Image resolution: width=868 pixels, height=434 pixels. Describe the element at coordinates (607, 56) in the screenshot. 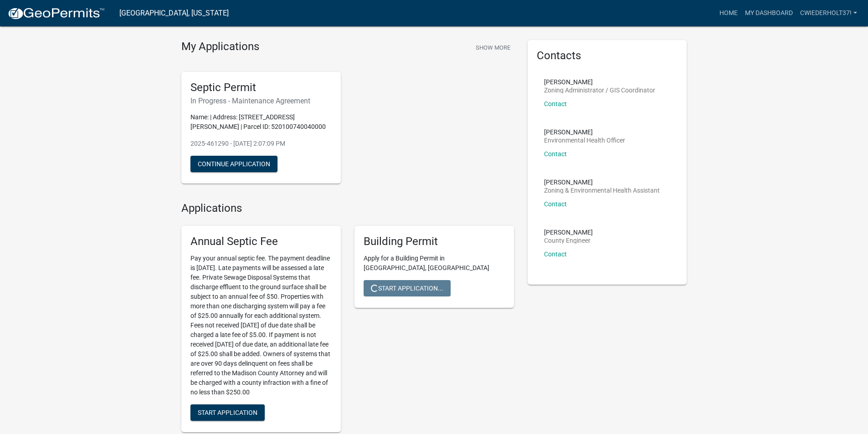

I see `h5: Contacts` at that location.